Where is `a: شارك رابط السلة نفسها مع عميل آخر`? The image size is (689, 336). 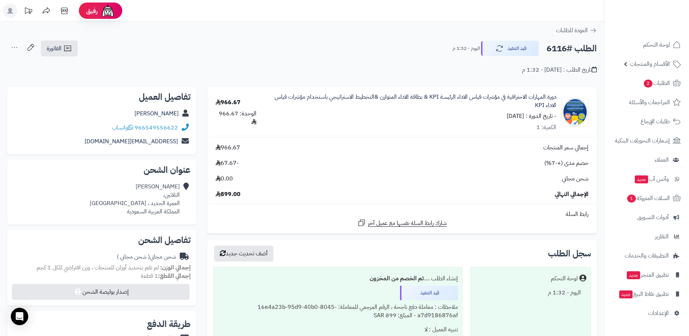 a: شارك رابط السلة نفسها مع عميل آخر is located at coordinates (402, 223).